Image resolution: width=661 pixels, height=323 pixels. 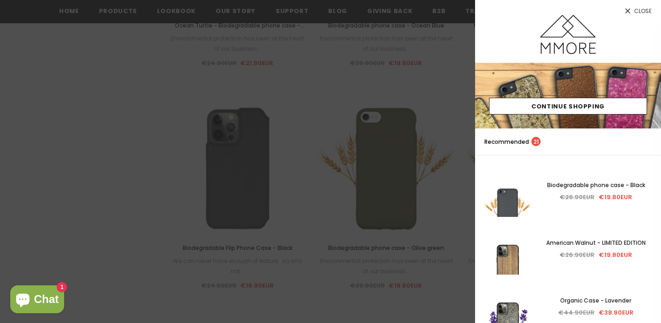 What do you see at coordinates (596, 185) in the screenshot?
I see `a: Biodegradable phone case - Black` at bounding box center [596, 185].